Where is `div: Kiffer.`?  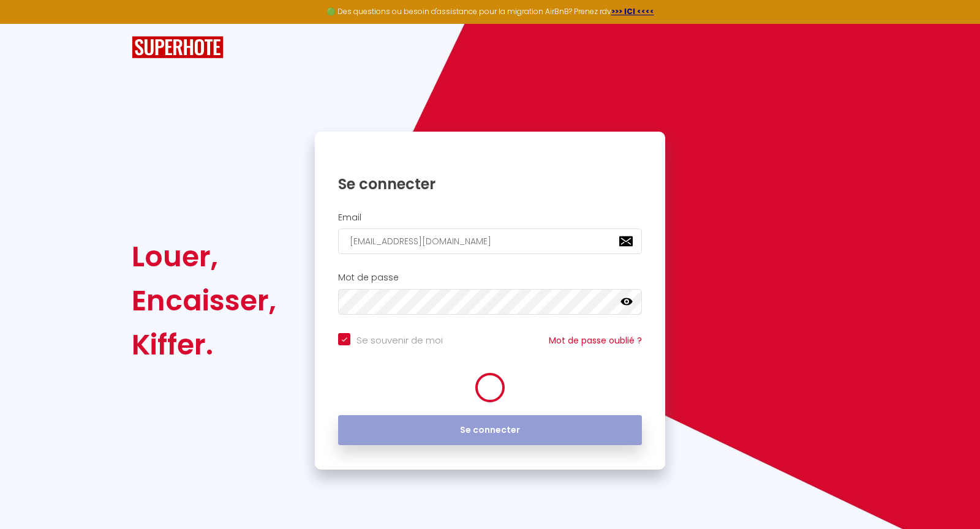
div: Kiffer. is located at coordinates (204, 345).